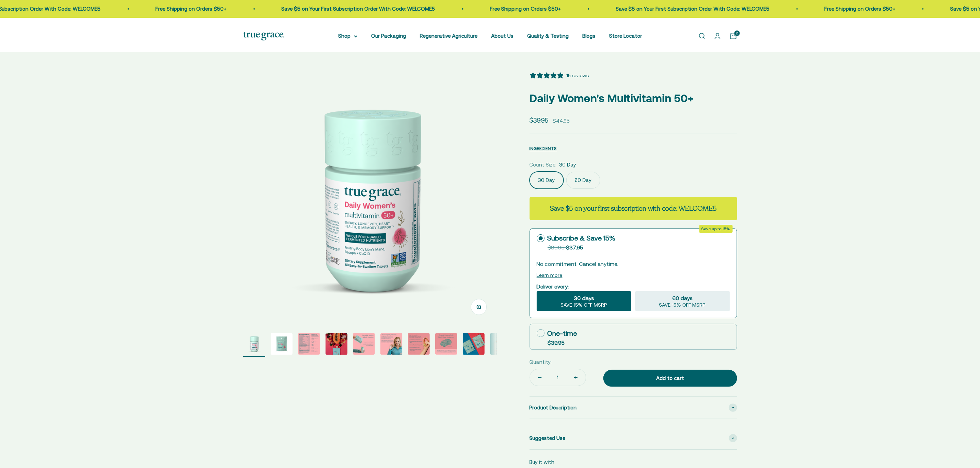 This screenshot has width=980, height=468. Describe the element at coordinates (543, 165) in the screenshot. I see `legend: Count Size:` at that location.